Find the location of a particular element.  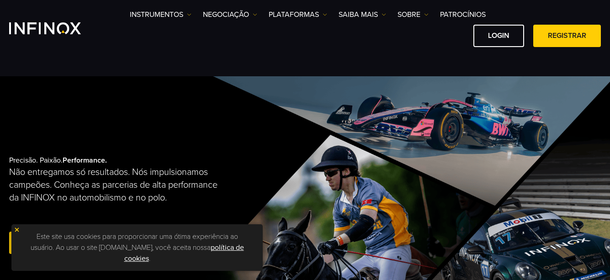

a: NEGOCIAÇÃO is located at coordinates (230, 15).